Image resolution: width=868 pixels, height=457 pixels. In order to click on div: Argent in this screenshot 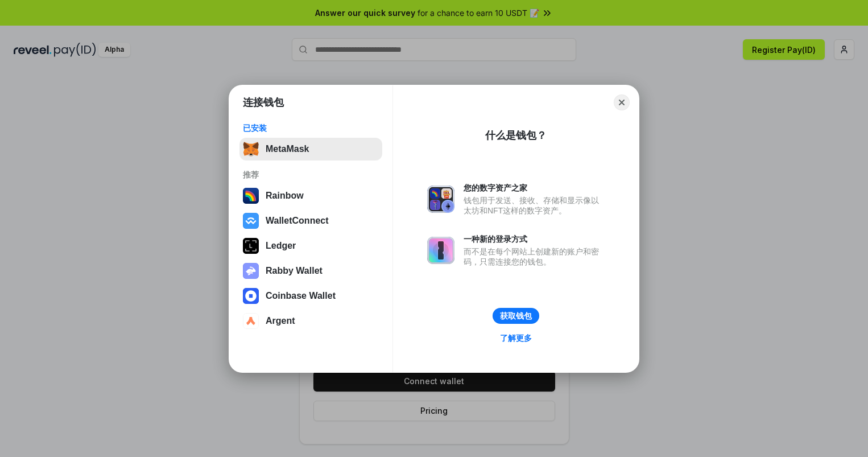, I will do `click(280, 321)`.